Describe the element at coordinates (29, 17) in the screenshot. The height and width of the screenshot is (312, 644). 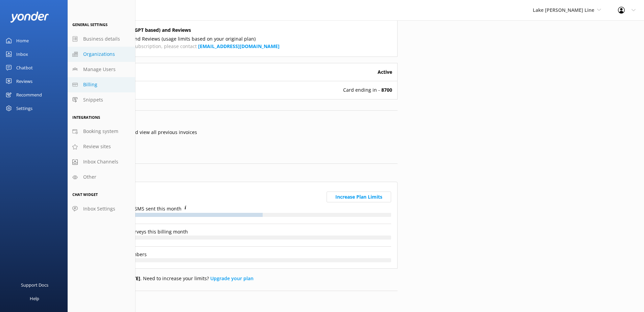
I see `img: yonder-white-logo.png` at that location.